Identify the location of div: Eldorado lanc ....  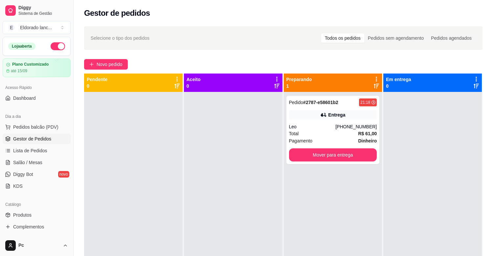
(36, 28).